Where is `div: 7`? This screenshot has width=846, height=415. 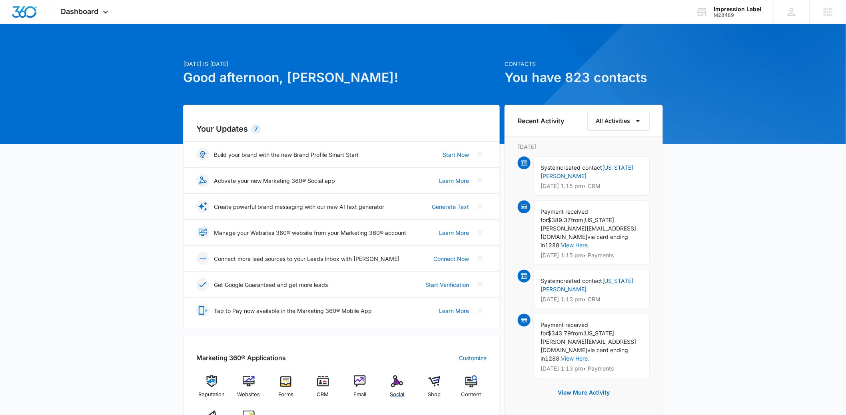 div: 7 is located at coordinates (256, 129).